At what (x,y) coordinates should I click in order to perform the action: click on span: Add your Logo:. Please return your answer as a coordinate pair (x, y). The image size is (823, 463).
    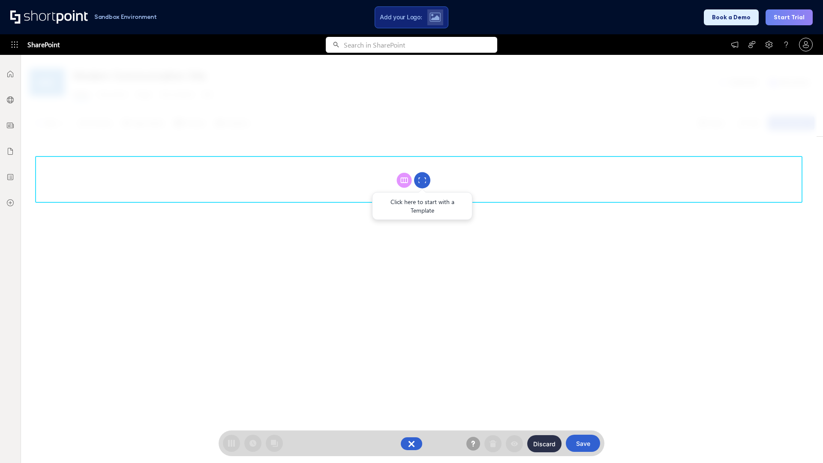
    Looking at the image, I should click on (401, 17).